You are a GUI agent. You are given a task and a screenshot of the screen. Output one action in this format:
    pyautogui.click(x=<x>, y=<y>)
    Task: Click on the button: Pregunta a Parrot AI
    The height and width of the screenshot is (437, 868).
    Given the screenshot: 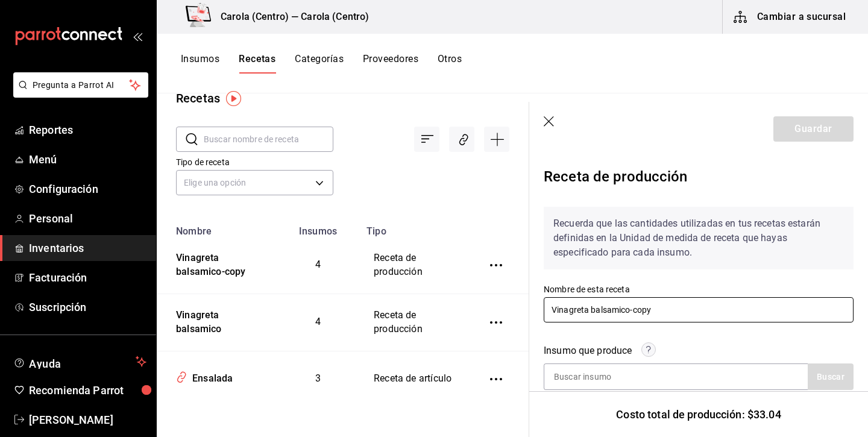 What is the action you would take?
    pyautogui.click(x=81, y=85)
    